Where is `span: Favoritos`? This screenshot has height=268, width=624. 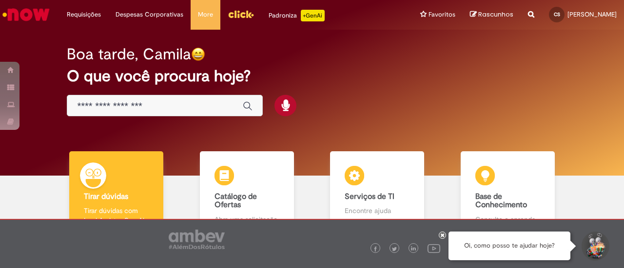 span: Favoritos is located at coordinates (441, 15).